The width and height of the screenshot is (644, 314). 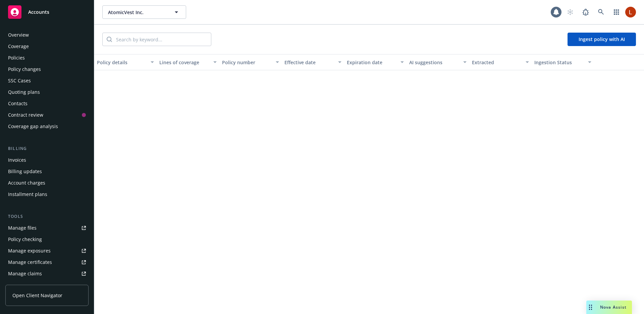 I want to click on div: Expiration date, so click(x=372, y=62).